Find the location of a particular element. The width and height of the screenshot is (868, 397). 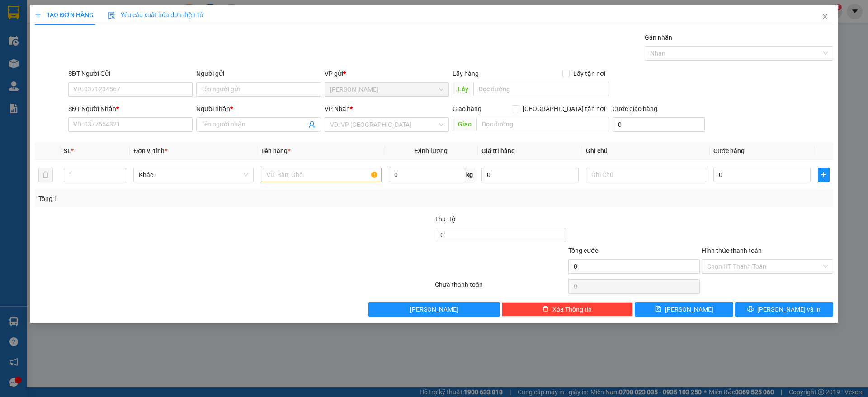

span: kg is located at coordinates (469, 175).